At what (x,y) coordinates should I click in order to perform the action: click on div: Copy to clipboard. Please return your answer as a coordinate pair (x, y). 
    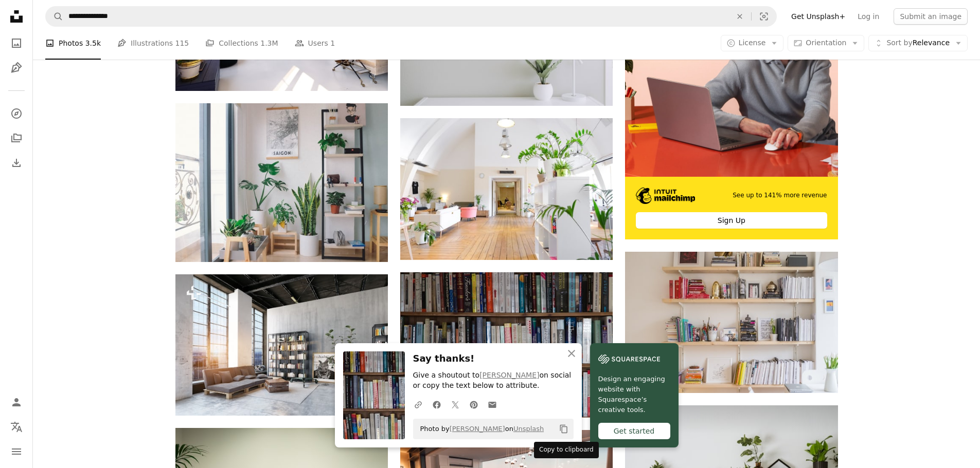
    Looking at the image, I should click on (566, 451).